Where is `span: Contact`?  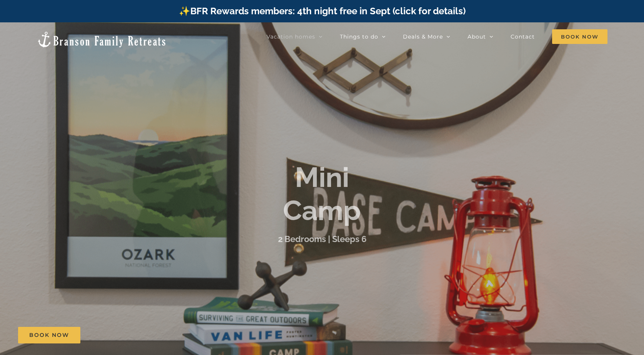 span: Contact is located at coordinates (523, 36).